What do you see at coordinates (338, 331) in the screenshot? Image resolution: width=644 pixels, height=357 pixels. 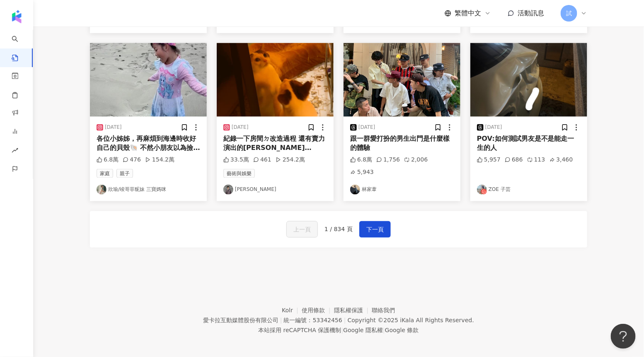 I see `span: 本站採用 reCAPTCHA 保護機制` at bounding box center [338, 331].